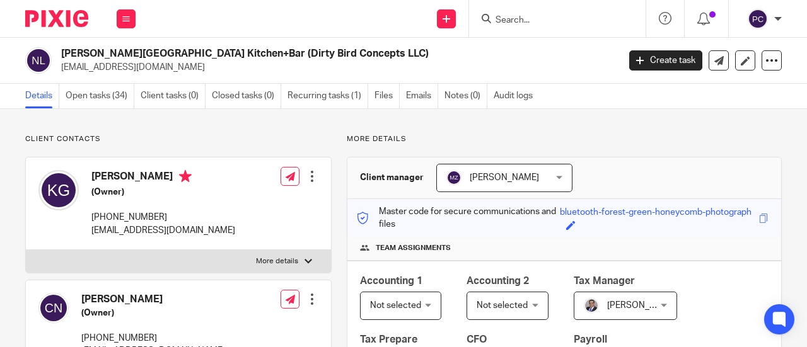  I want to click on a: Notes (0), so click(466, 96).